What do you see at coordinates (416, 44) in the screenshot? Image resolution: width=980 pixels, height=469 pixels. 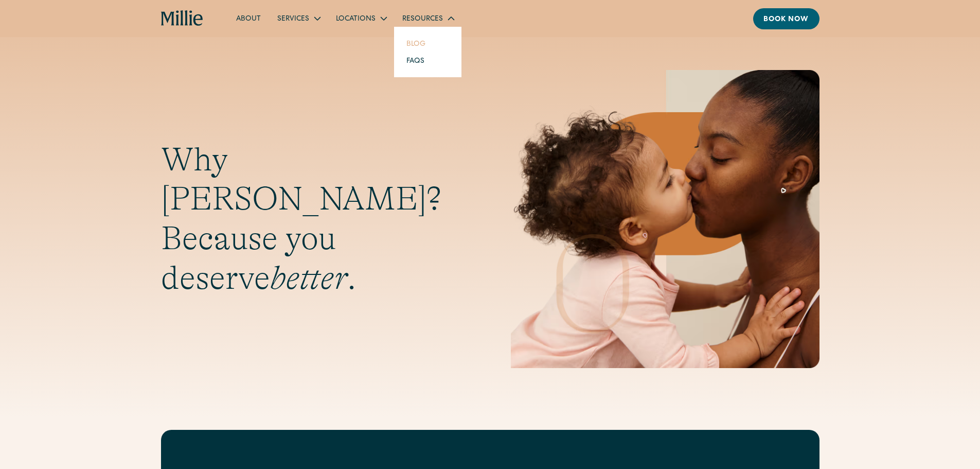 I see `a: Blog` at bounding box center [416, 44].